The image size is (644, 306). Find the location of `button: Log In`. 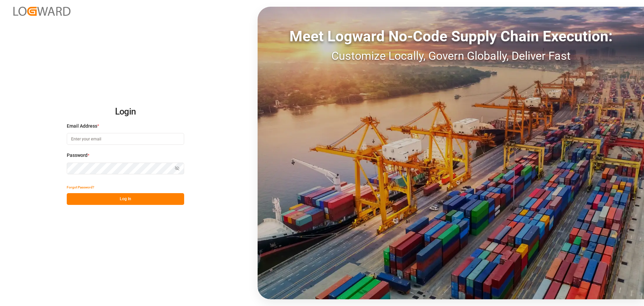

button: Log In is located at coordinates (126, 199).